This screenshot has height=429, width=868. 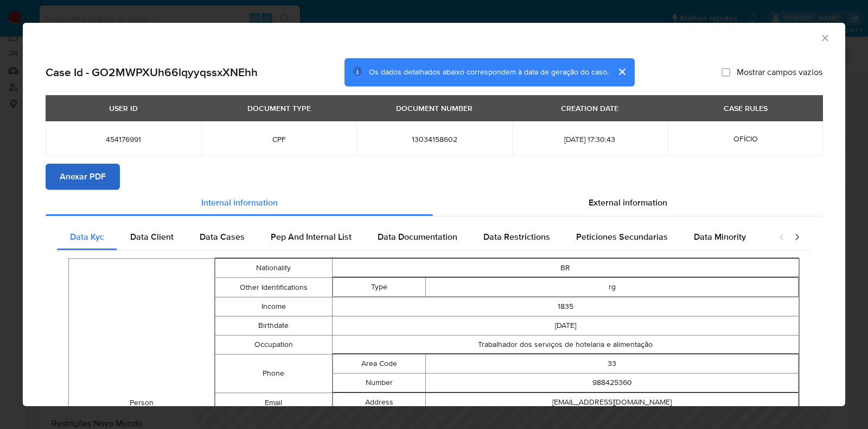 I want to click on td: Income, so click(x=274, y=306).